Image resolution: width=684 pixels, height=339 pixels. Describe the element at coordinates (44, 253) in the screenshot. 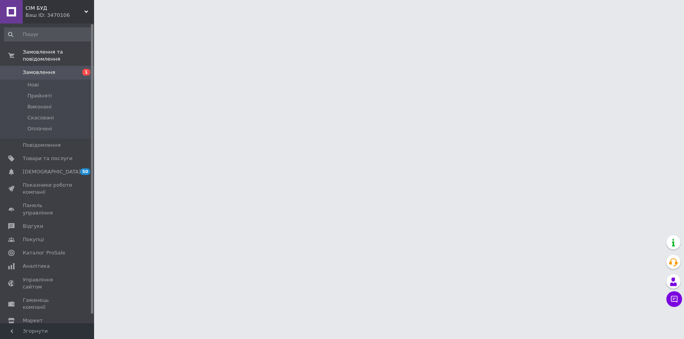

I see `span: Каталог ProSale` at that location.